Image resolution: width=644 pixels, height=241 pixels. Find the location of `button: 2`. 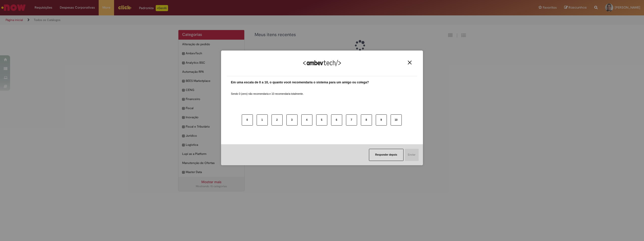

button: 2 is located at coordinates (277, 120).